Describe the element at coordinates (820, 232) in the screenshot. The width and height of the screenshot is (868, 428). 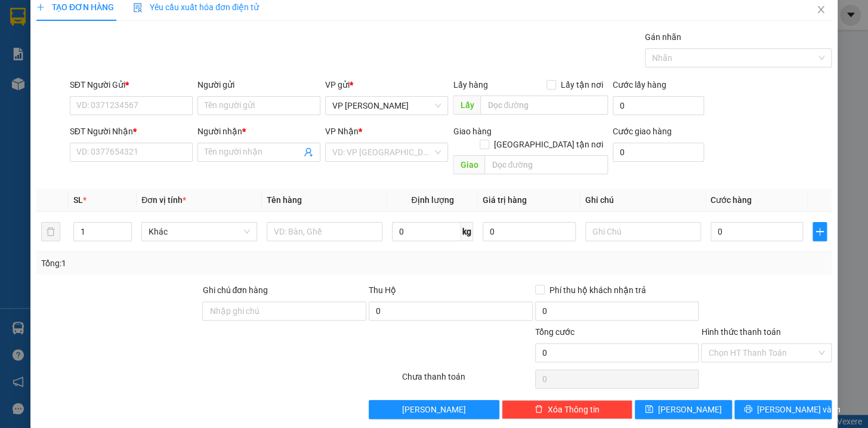
I see `button: plus` at that location.